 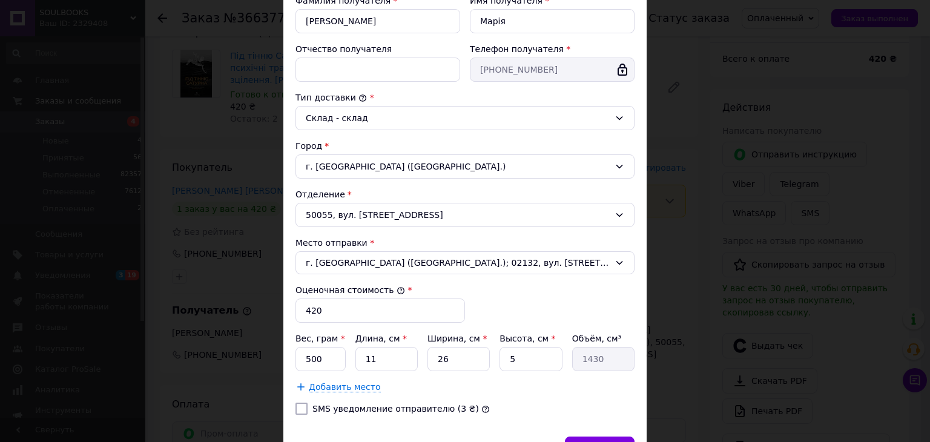 What do you see at coordinates (516, 49) in the screenshot?
I see `label: Телефон получателя` at bounding box center [516, 49].